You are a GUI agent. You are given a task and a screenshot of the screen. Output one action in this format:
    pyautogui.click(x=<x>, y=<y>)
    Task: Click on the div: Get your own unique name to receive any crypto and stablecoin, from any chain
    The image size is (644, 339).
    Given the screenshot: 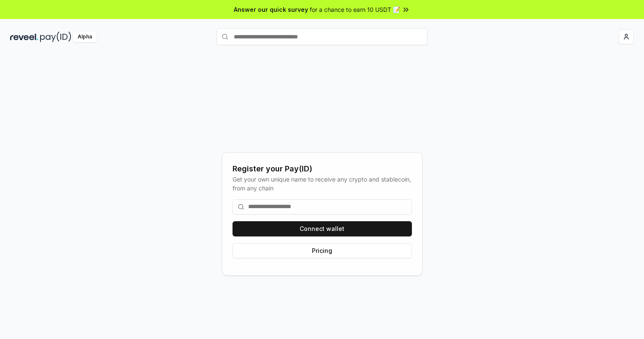 What is the action you would take?
    pyautogui.click(x=322, y=184)
    